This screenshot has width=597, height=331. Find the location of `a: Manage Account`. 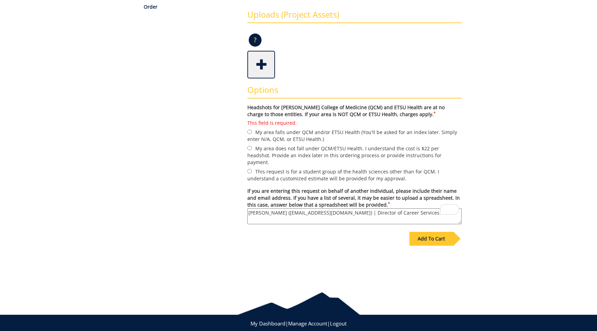

a: Manage Account is located at coordinates (307, 323).